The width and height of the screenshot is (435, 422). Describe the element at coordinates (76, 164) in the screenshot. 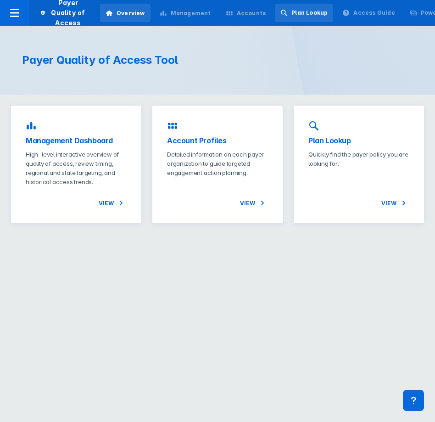

I see `a: Management DashboardHigh-level interactive overview of quality of access, review timing, regional...` at that location.